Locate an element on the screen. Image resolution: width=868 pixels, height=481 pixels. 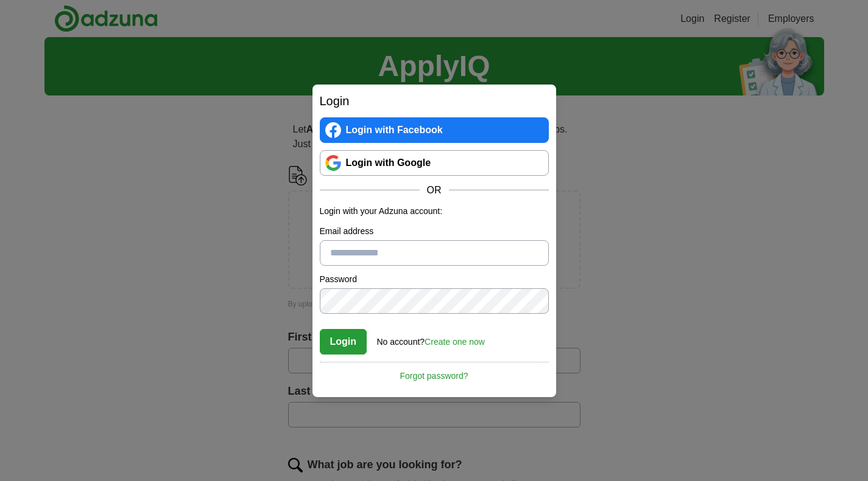
label: Email address is located at coordinates (434, 231).